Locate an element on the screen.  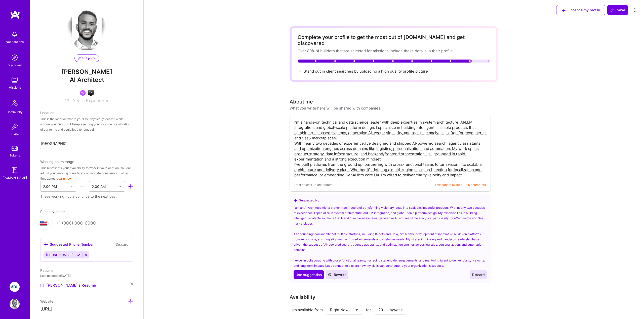
button: Save is located at coordinates (617, 10).